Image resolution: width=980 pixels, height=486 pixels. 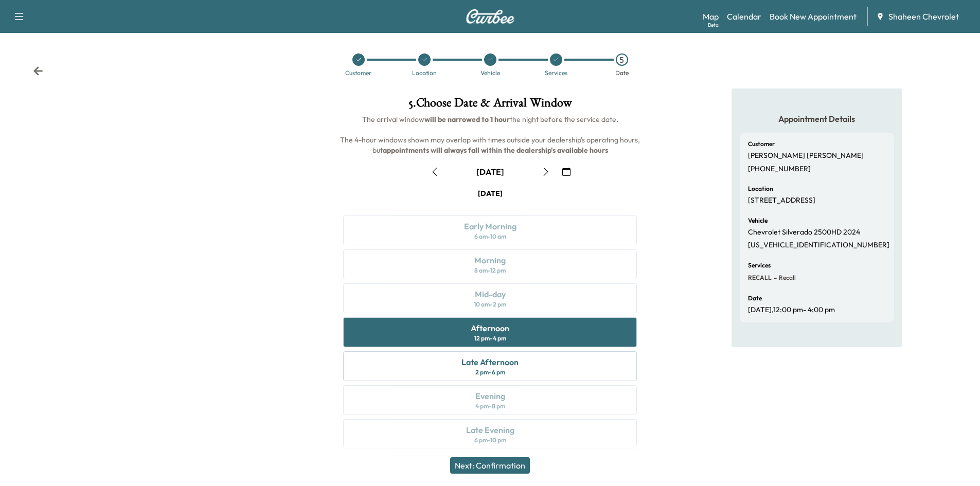 I want to click on button: Next: Confirmation, so click(x=490, y=466).